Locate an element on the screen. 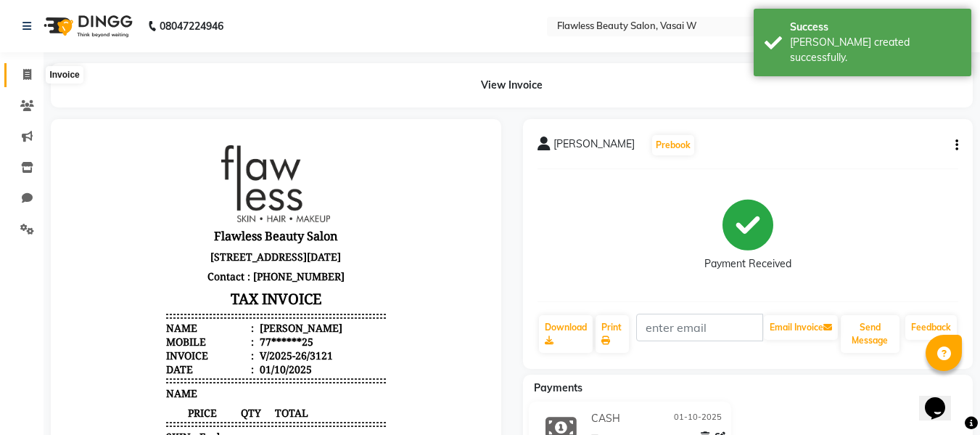 This screenshot has height=435, width=980. div: 01/10/2025 is located at coordinates (220, 235).